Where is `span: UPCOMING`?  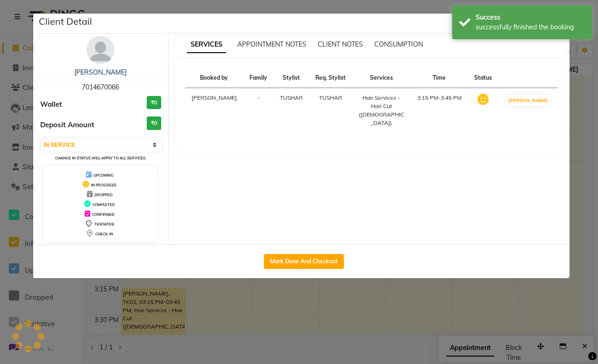
span: UPCOMING is located at coordinates (103, 176).